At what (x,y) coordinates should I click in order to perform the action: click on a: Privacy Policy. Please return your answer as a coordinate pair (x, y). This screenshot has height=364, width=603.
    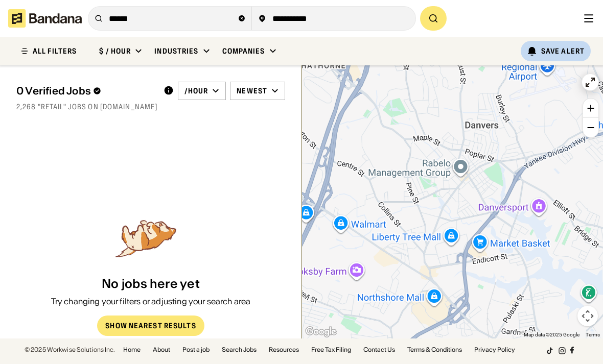
    Looking at the image, I should click on (495, 349).